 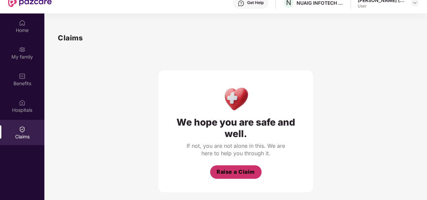 I want to click on div: We hope you are safe and well., so click(x=236, y=128).